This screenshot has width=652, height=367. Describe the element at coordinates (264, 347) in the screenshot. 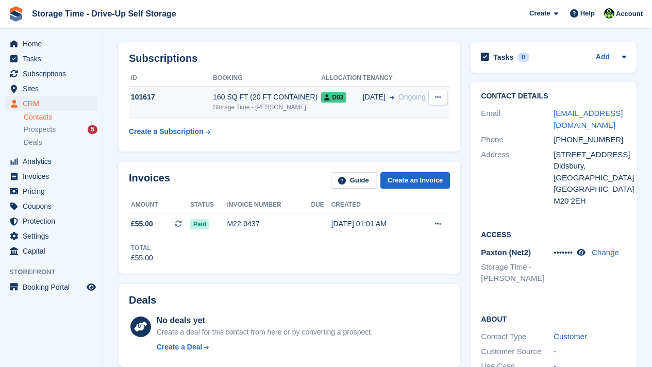

I see `a: Create a Deal` at that location.